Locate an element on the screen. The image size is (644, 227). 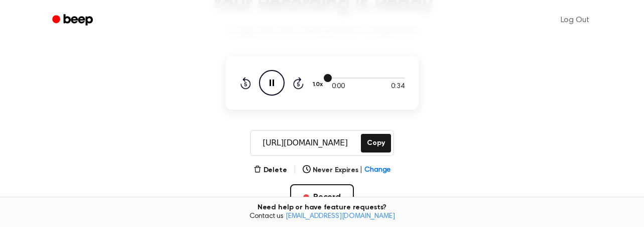
button: Never Expires|Change is located at coordinates (347, 170).